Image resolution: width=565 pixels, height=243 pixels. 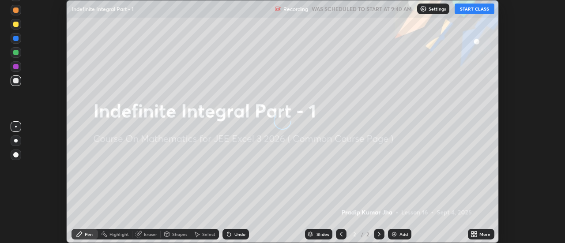 What do you see at coordinates (474, 9) in the screenshot?
I see `button: START CLASS` at bounding box center [474, 9].